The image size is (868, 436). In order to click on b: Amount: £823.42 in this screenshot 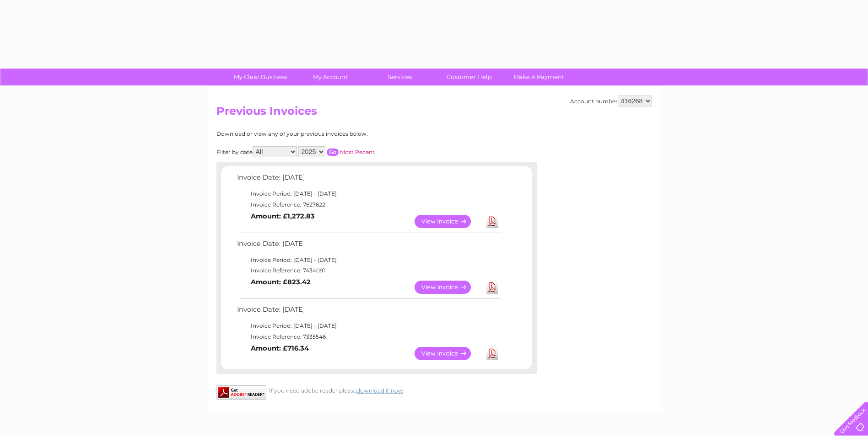, I will do `click(280, 282)`.